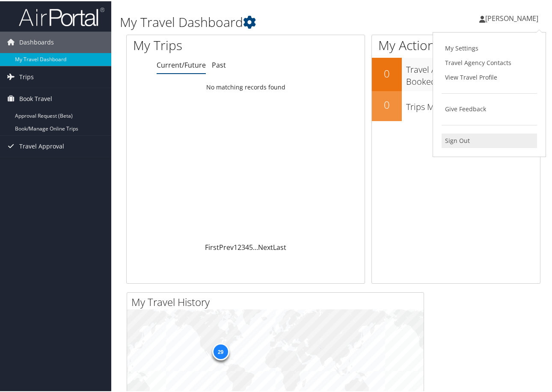 Image resolution: width=552 pixels, height=392 pixels. What do you see at coordinates (456, 73) in the screenshot?
I see `a: 0Travel Approvals Pending (Advisor Booked)` at bounding box center [456, 73].